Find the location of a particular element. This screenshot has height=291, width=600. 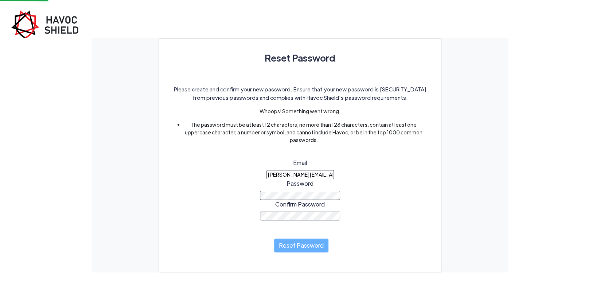

span: Email is located at coordinates (300, 163).